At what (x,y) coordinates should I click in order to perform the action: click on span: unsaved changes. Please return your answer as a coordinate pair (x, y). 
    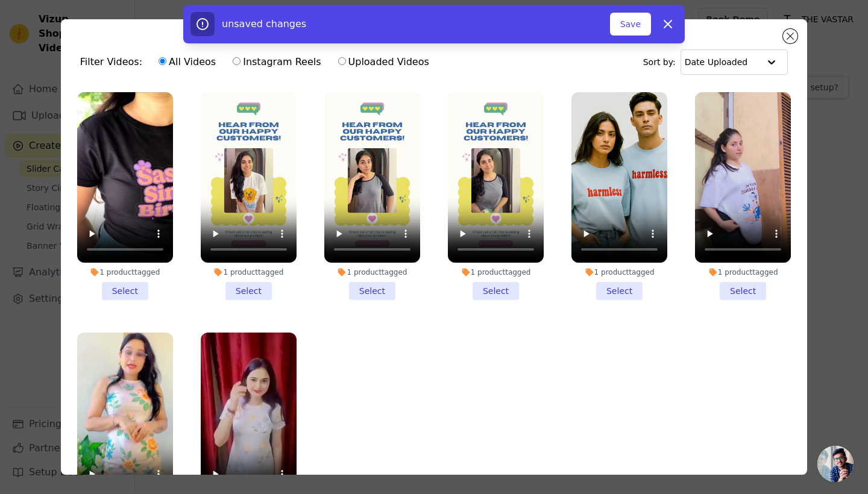
    Looking at the image, I should click on (264, 23).